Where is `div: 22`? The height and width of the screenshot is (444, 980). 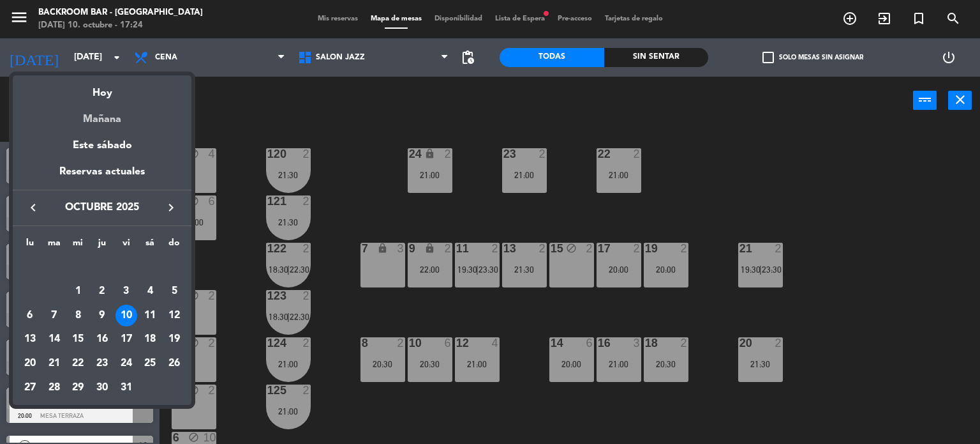 div: 22 is located at coordinates (78, 363).